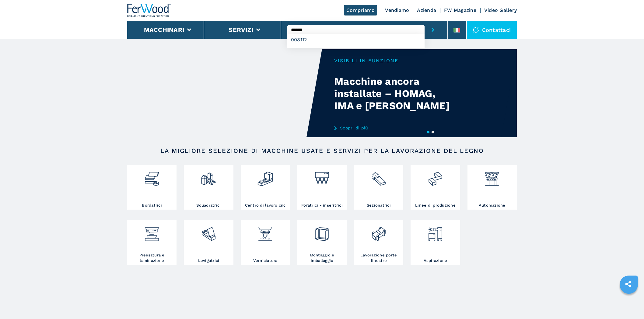 This screenshot has height=319, width=644. I want to click on img: lavorazione_porte_finestre_2.png, so click(378, 232).